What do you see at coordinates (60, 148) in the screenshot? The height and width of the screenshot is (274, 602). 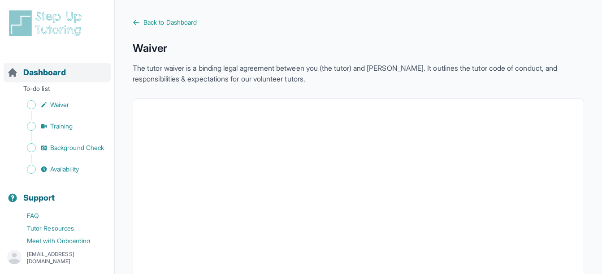 I see `a: Background Check` at bounding box center [60, 148].